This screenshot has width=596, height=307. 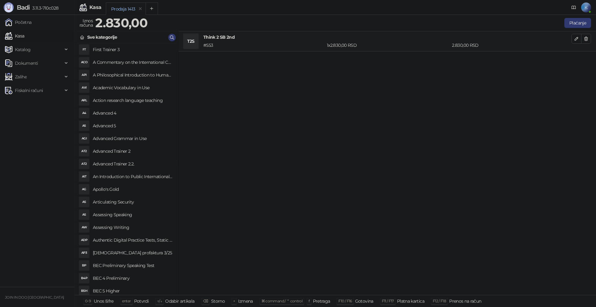 I want to click on div: API, so click(x=84, y=75).